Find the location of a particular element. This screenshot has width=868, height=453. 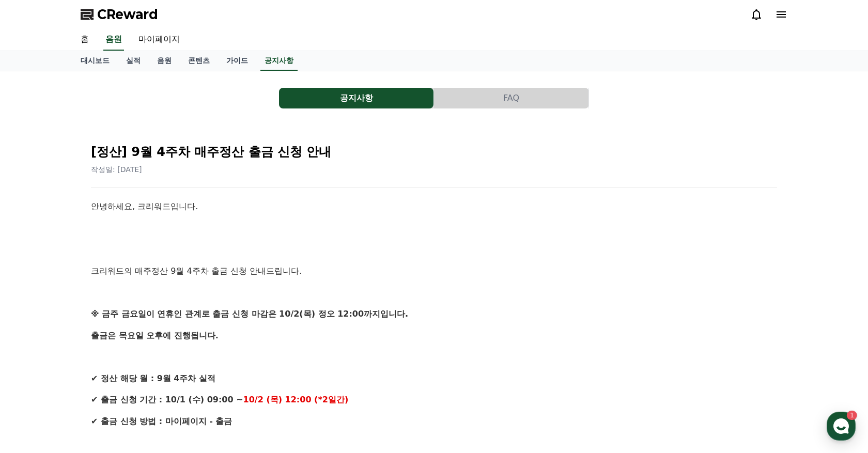

button: FAQ is located at coordinates (511, 98).